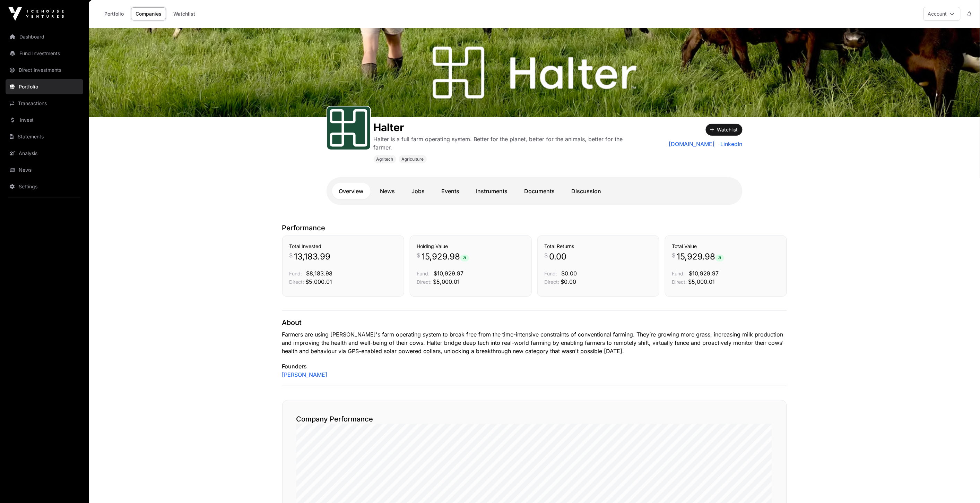 The image size is (980, 503). I want to click on a: Direct Investments, so click(44, 70).